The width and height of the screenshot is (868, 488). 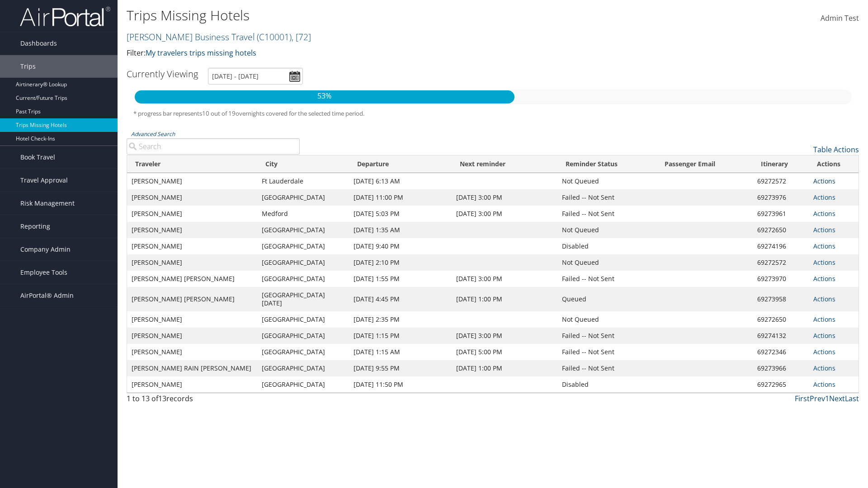 What do you see at coordinates (162, 398) in the screenshot?
I see `span: 13` at bounding box center [162, 398].